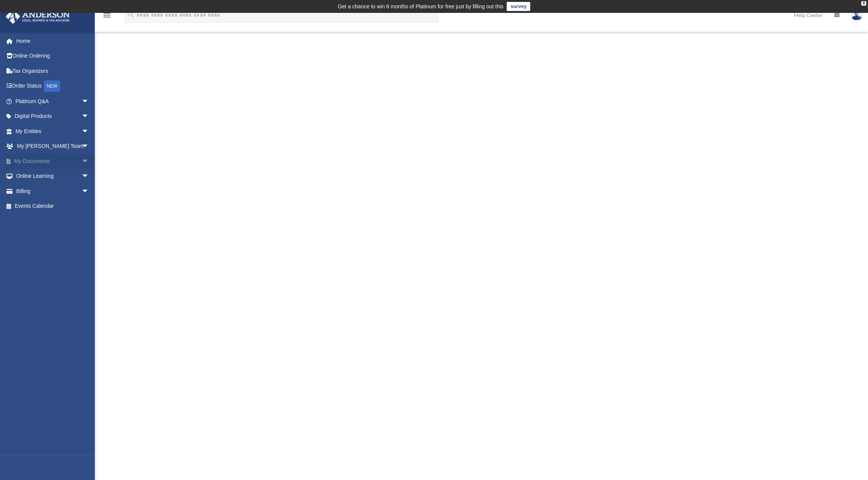  Describe the element at coordinates (107, 16) in the screenshot. I see `a: menu` at that location.